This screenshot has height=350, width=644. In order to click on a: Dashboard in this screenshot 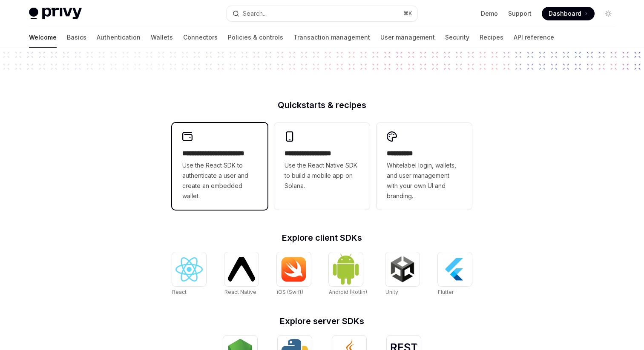, I will do `click(568, 13)`.